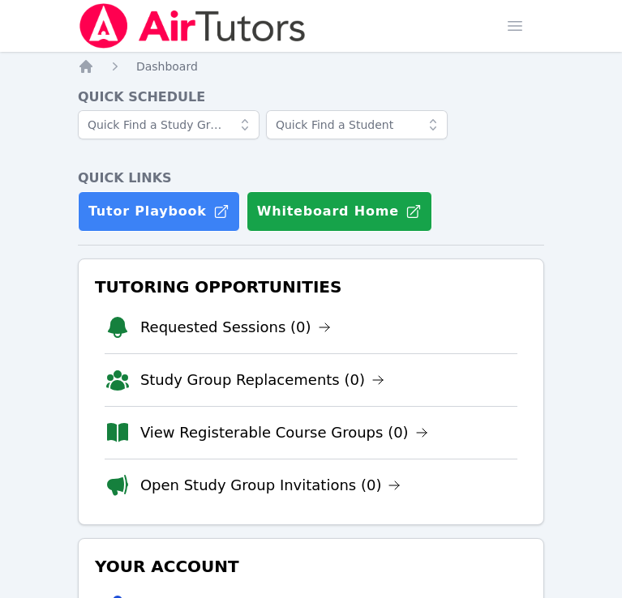  What do you see at coordinates (235, 327) in the screenshot?
I see `a: Requested Sessions (0)` at bounding box center [235, 327].